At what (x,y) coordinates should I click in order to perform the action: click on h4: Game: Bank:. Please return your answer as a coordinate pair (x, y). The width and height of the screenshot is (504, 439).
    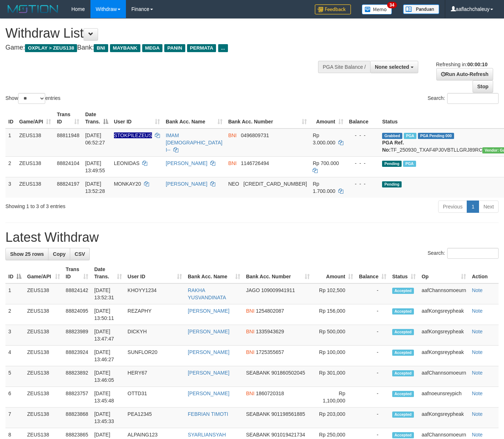
    Looking at the image, I should click on (167, 48).